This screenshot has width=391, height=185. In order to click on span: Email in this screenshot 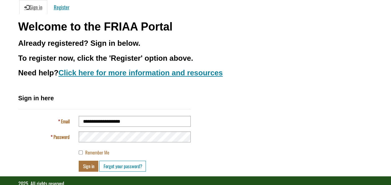, I will do `click(65, 121)`.